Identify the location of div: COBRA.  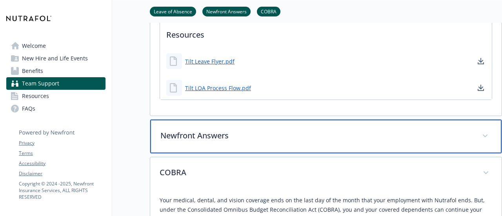
(326, 173).